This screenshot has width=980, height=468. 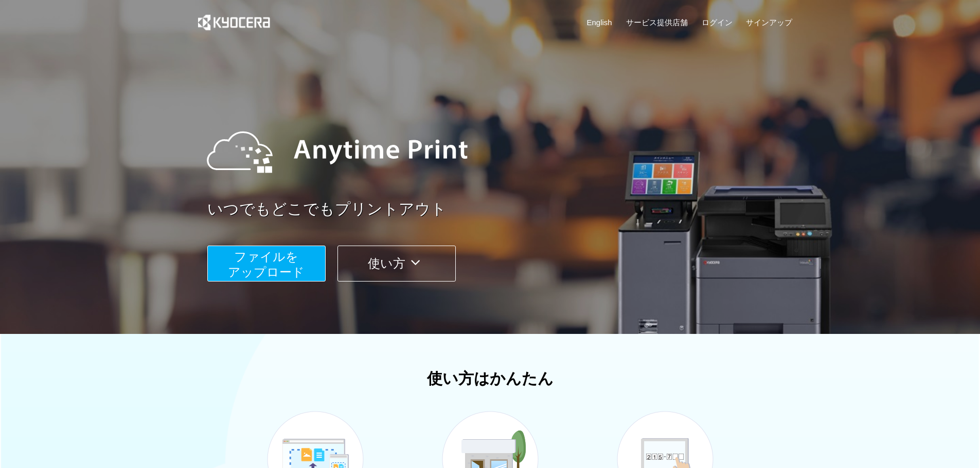 I want to click on a: English, so click(x=599, y=22).